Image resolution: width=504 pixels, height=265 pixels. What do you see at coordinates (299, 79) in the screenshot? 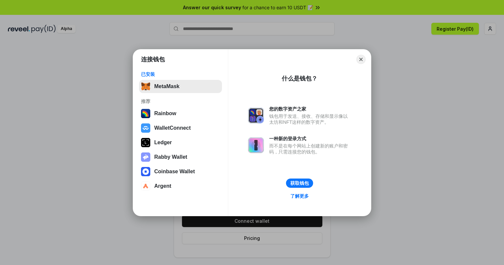
I see `div: 什么是钱包？` at bounding box center [299, 79].